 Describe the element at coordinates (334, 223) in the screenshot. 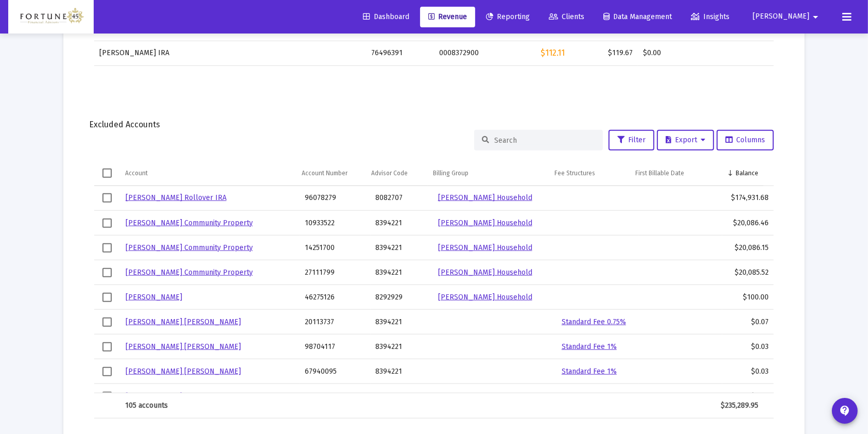

I see `td: 10933522` at that location.